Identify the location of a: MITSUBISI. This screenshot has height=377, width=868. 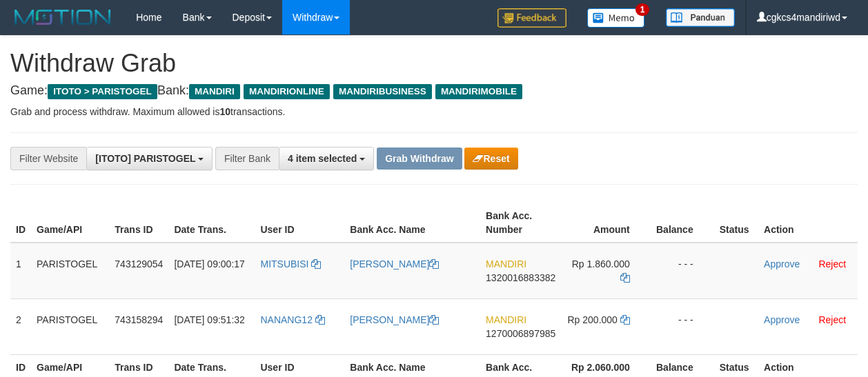
(290, 264).